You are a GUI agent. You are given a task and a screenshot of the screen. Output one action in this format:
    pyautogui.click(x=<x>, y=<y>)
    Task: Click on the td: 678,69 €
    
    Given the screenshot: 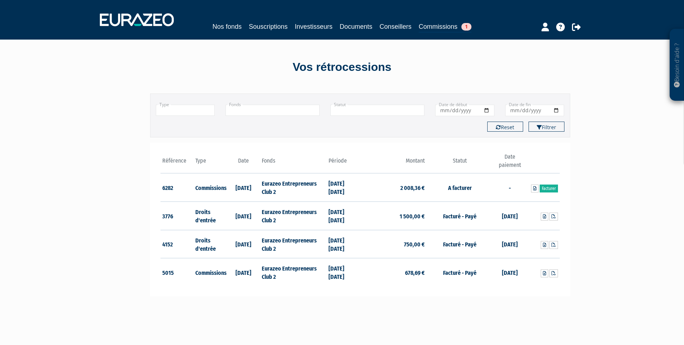 What is the action you would take?
    pyautogui.click(x=393, y=272)
    